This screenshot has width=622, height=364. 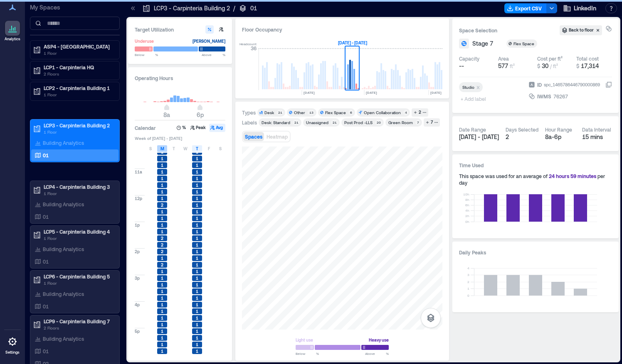 What do you see at coordinates (382, 112) in the screenshot?
I see `div: Open Collaboration` at bounding box center [382, 112].